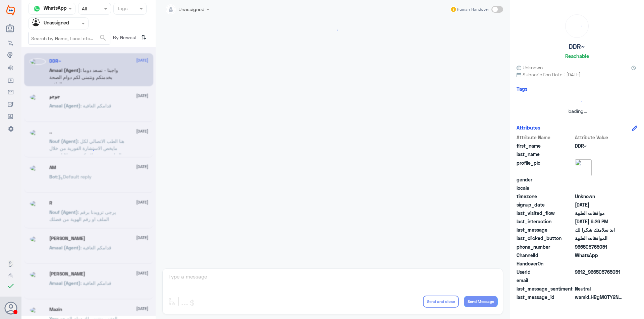 This screenshot has height=319, width=644. I want to click on h6: Tags, so click(522, 89).